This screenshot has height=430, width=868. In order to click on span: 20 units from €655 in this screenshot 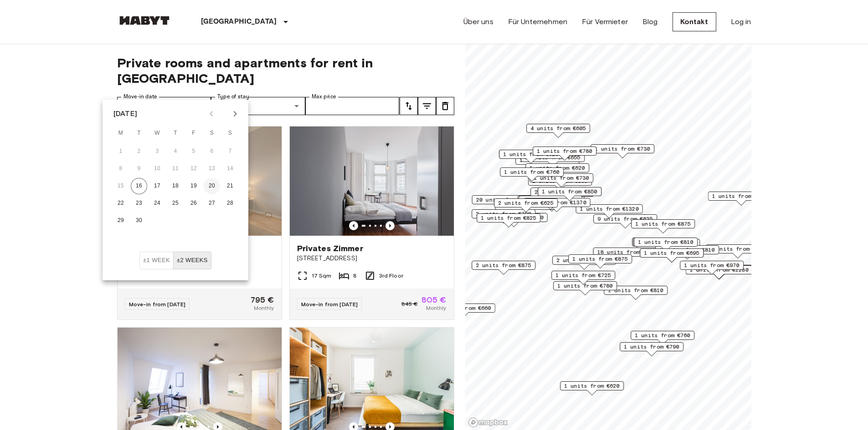, I will do `click(505, 200)`.